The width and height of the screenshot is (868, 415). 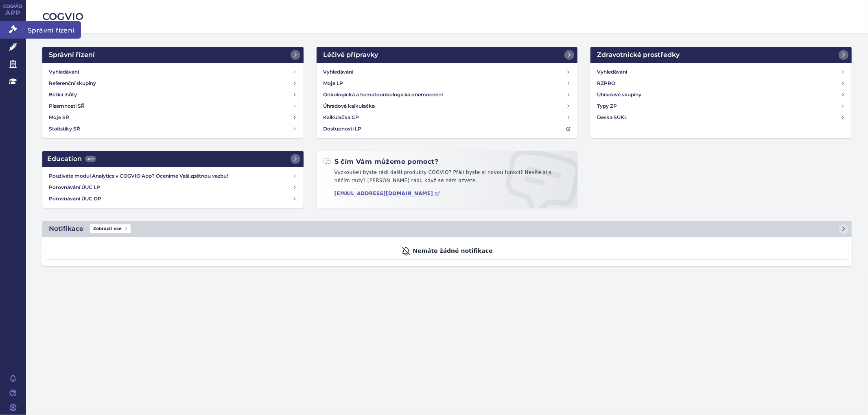 I want to click on h4: Kalkulačka CP, so click(x=341, y=118).